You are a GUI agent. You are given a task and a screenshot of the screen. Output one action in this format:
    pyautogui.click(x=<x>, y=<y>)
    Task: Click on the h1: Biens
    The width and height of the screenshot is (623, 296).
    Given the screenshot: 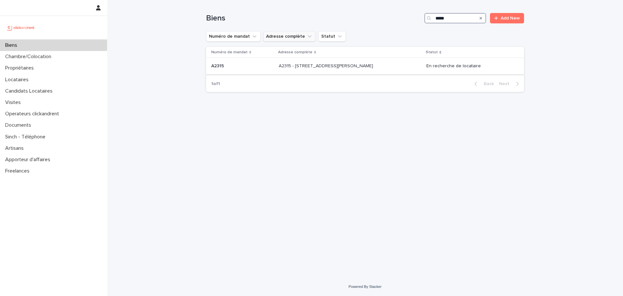 What is the action you would take?
    pyautogui.click(x=314, y=18)
    